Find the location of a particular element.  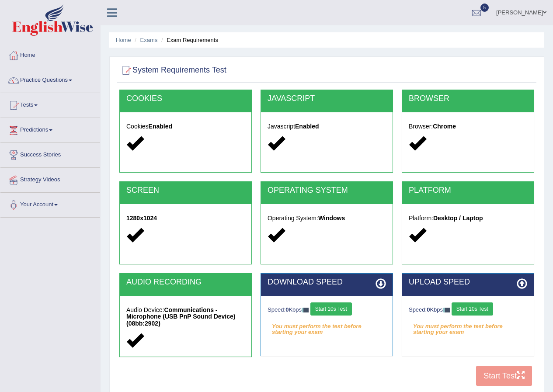

span: 5 is located at coordinates (485, 7).